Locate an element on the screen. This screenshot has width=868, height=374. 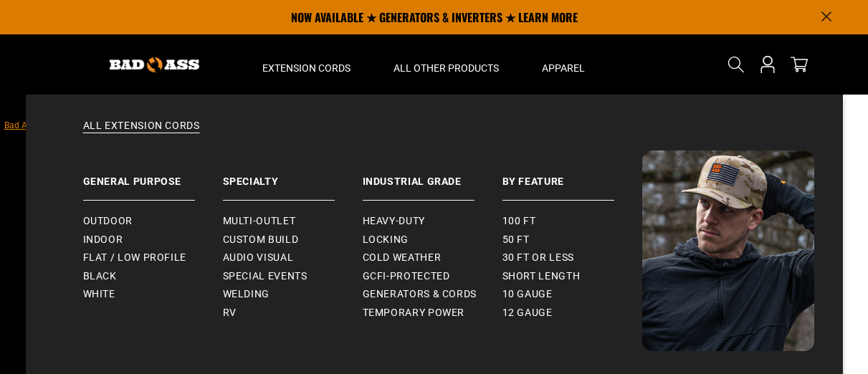
a: Multi-Outlet is located at coordinates (292, 221).